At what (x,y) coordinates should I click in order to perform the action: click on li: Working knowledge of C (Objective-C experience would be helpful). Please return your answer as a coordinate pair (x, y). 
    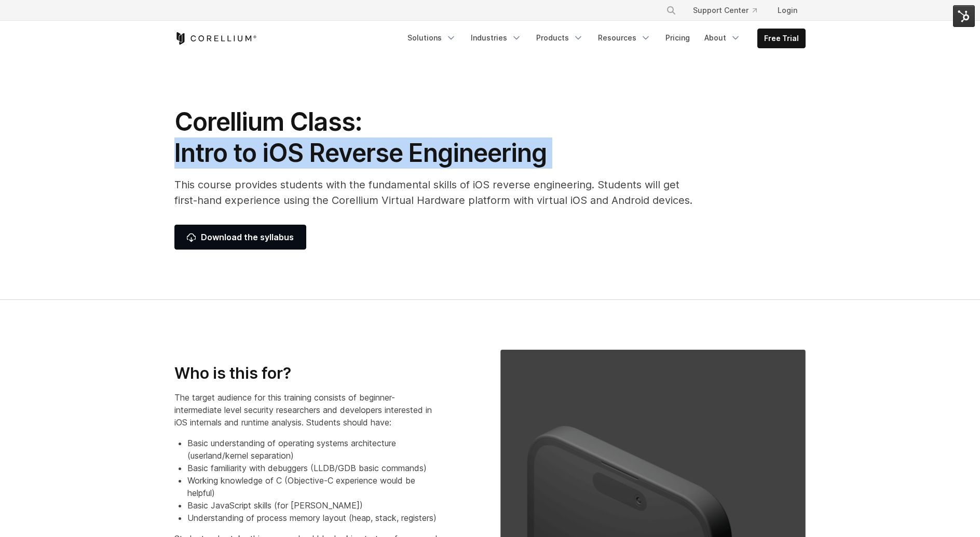
    Looking at the image, I should click on (313, 487).